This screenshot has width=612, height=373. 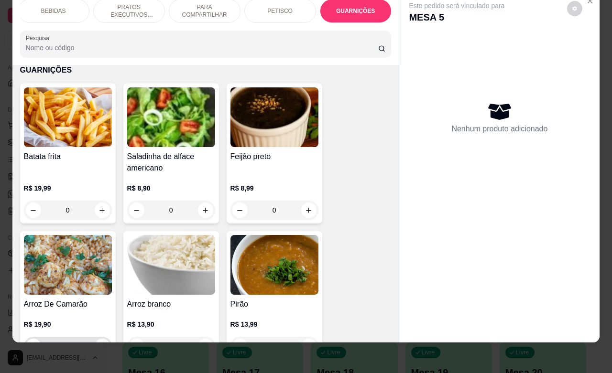 I want to click on h4: Arroz De Camarão, so click(x=68, y=304).